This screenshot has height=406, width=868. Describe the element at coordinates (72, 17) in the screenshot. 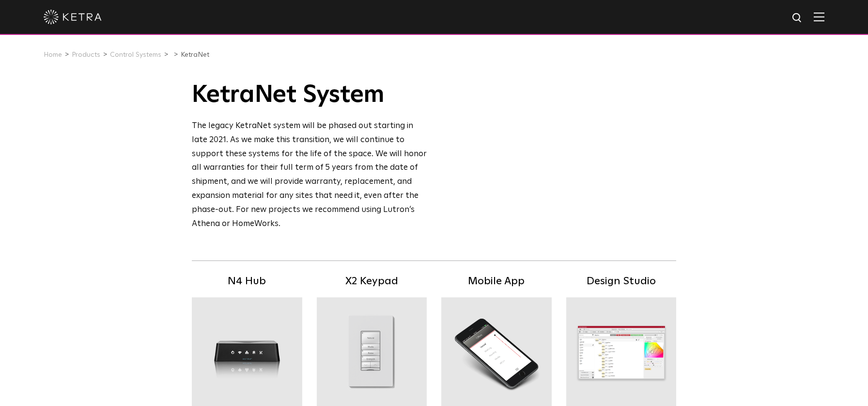

I see `img: ketra-logo-2019-white` at that location.